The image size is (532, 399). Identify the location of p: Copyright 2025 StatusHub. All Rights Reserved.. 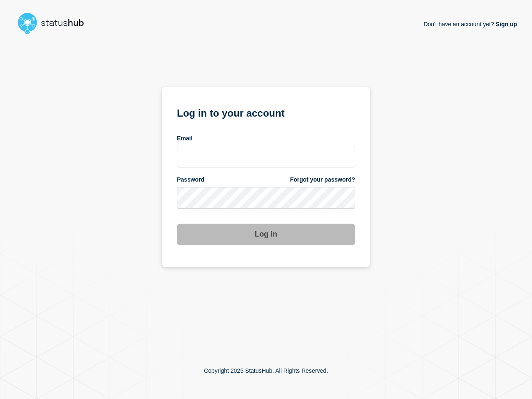
(266, 371).